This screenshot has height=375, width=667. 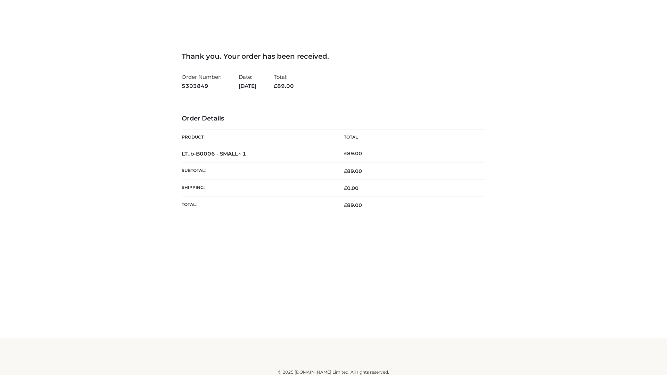 I want to click on th: Subtotal:, so click(x=258, y=171).